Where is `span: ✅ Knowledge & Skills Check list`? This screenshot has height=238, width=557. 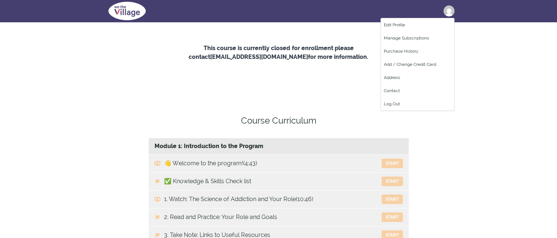
span: ✅ Knowledge & Skills Check list is located at coordinates (208, 182).